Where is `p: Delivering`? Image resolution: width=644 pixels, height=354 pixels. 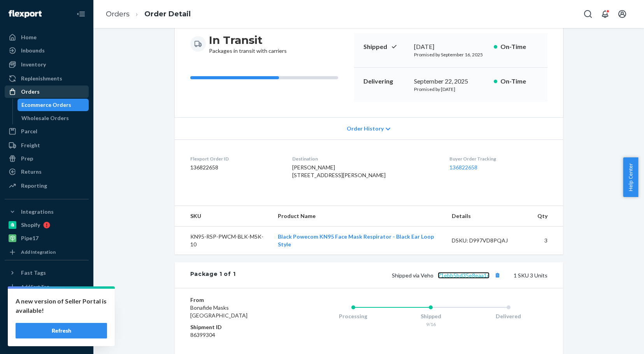 p: Delivering is located at coordinates (386, 81).